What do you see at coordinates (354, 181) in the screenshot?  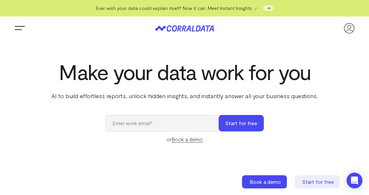 I see `div: Open Intercom Messenger` at bounding box center [354, 181].